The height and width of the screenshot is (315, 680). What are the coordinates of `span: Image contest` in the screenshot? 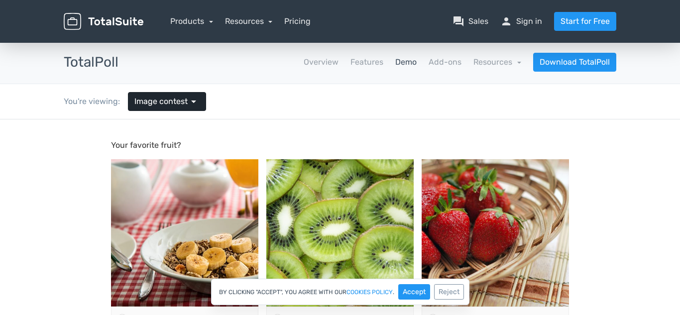 It's located at (161, 102).